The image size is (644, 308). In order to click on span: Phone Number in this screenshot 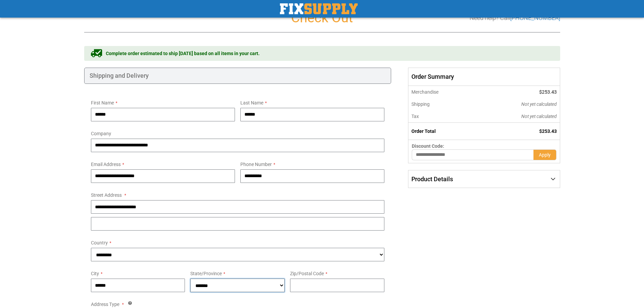, I will do `click(256, 164)`.